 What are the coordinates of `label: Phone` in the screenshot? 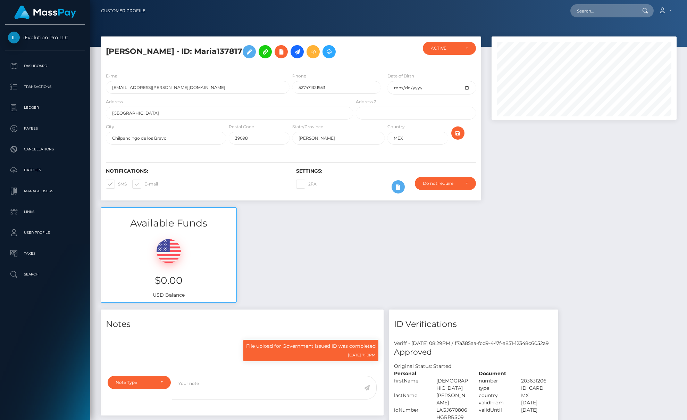 It's located at (299, 76).